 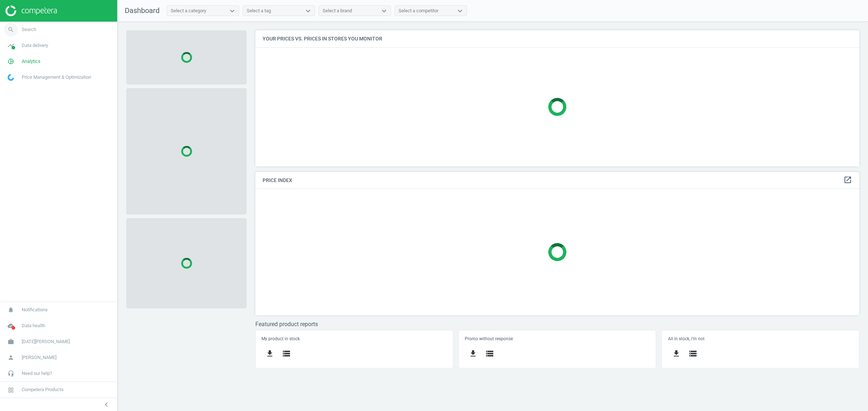 I want to click on i: pie_chart_outlined, so click(x=11, y=62).